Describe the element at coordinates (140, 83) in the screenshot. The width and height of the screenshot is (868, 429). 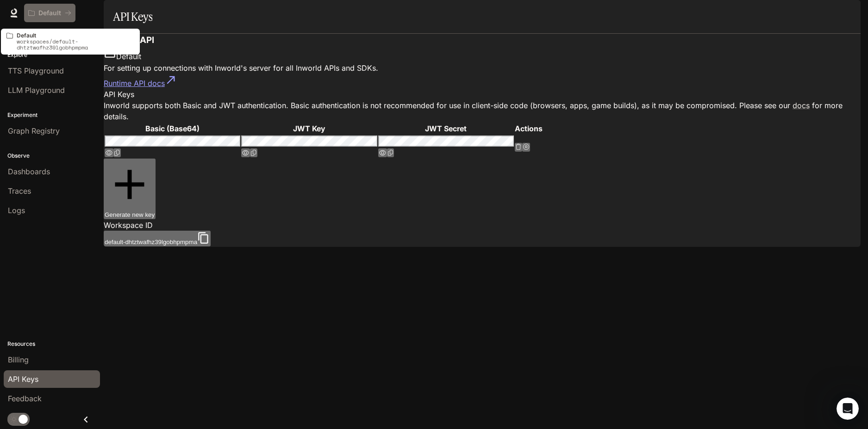
I see `a: Runtime API docs` at that location.